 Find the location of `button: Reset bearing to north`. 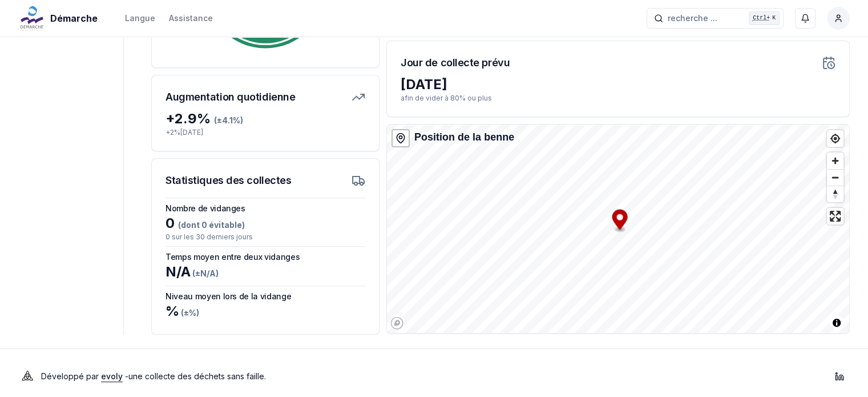

button: Reset bearing to north is located at coordinates (834, 194).